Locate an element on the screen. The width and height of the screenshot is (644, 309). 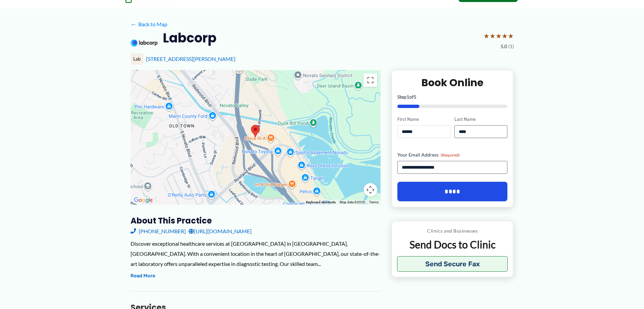
span: (1) is located at coordinates (511, 47).